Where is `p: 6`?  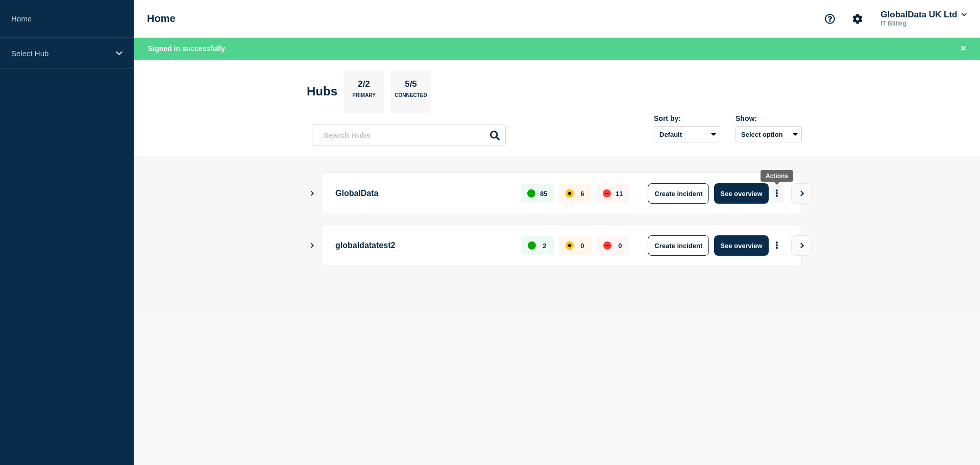 p: 6 is located at coordinates (582, 193).